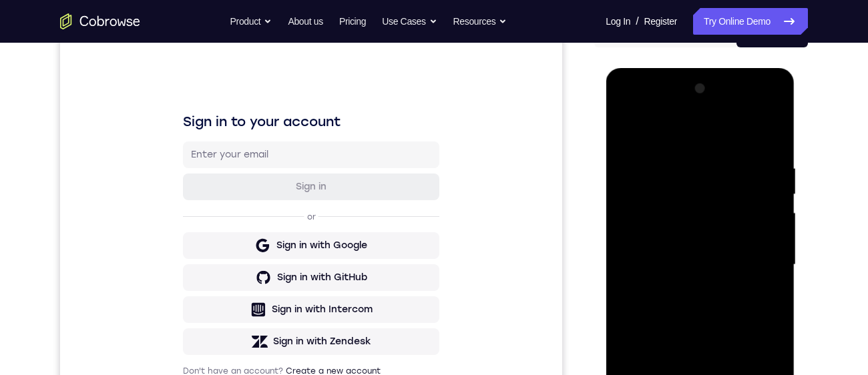 The height and width of the screenshot is (375, 868). What do you see at coordinates (251, 350) in the screenshot?
I see `p: Don't have an account?` at bounding box center [251, 350].